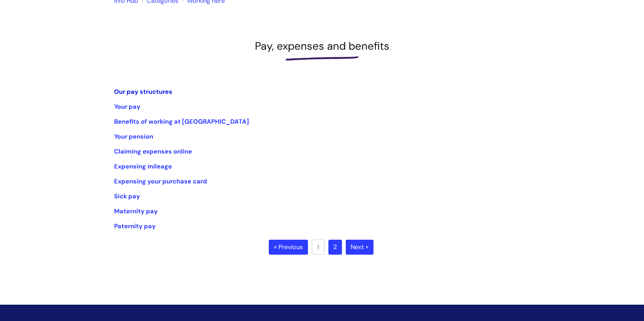 The width and height of the screenshot is (644, 321). I want to click on a: « Previous, so click(288, 247).